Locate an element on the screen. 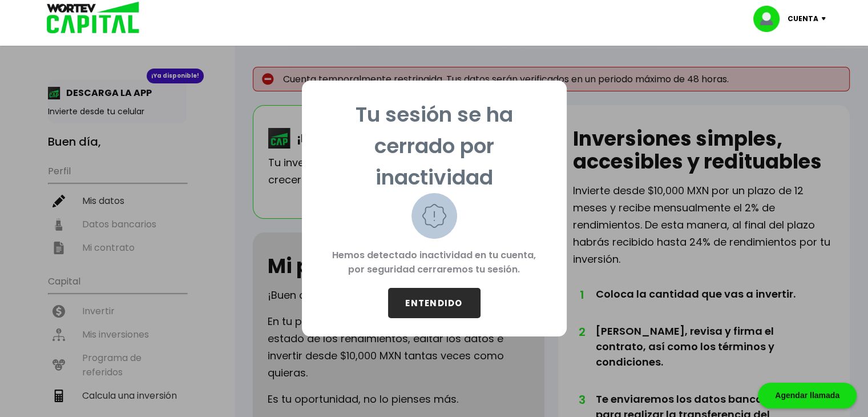 The image size is (868, 417). img: warning is located at coordinates (434, 216).